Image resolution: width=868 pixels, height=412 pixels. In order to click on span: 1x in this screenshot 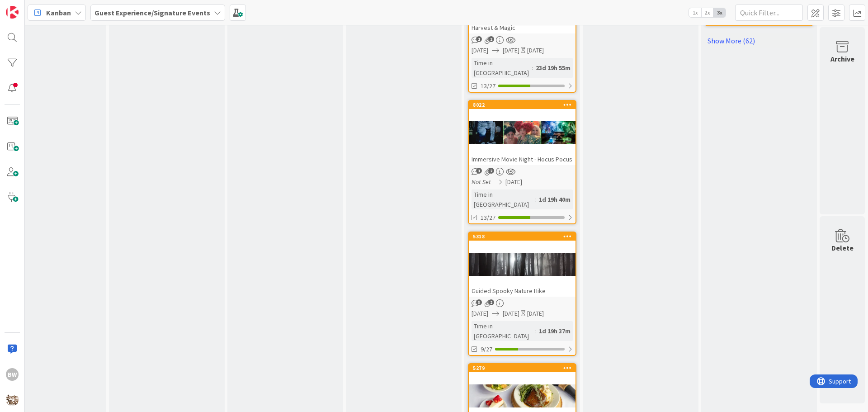, I will do `click(695, 13)`.